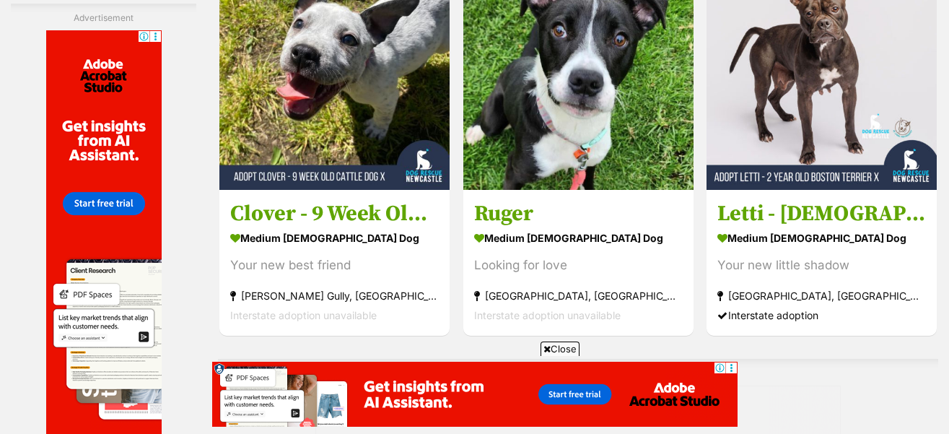 This screenshot has height=434, width=949. What do you see at coordinates (334, 214) in the screenshot?
I see `h3: Clover - 9 Week Old Cattle Dog X` at bounding box center [334, 214].